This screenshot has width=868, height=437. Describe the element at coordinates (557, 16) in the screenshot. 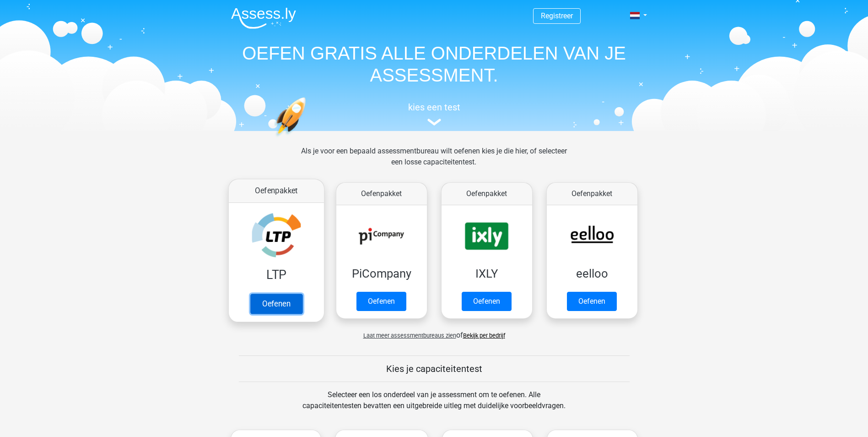

I see `a: Registreer` at that location.